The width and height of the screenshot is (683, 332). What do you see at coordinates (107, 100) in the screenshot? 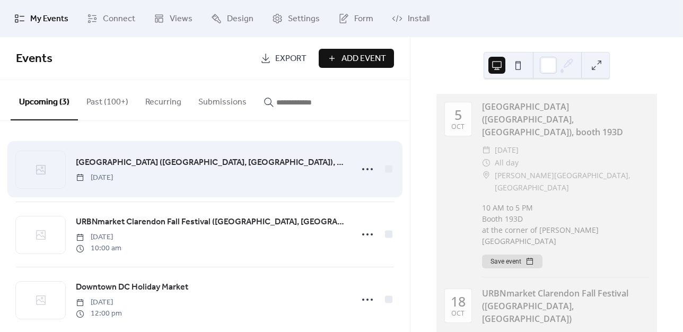
I see `button: Past (100+)` at bounding box center [107, 100].